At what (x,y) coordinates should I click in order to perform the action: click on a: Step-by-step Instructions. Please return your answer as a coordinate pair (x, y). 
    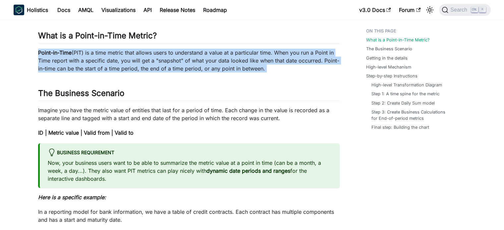
    Looking at the image, I should click on (392, 76).